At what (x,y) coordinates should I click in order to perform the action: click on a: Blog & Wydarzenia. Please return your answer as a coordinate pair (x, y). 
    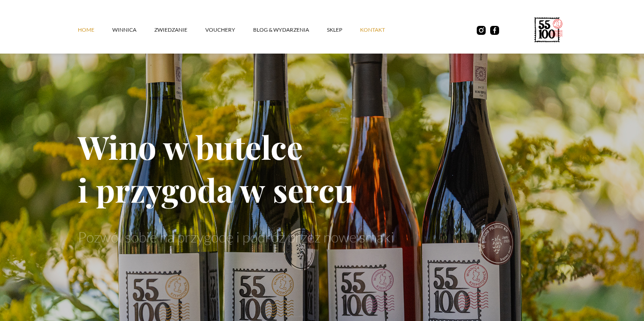
    Looking at the image, I should click on (290, 30).